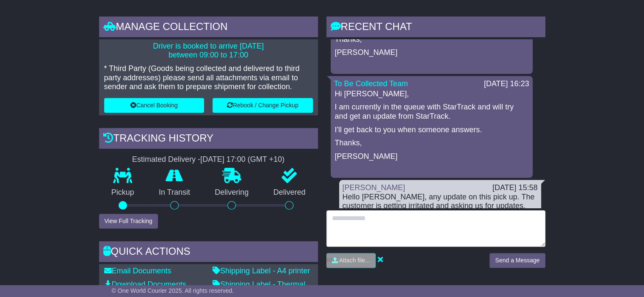  Describe the element at coordinates (138, 271) in the screenshot. I see `a: Email Documents` at that location.